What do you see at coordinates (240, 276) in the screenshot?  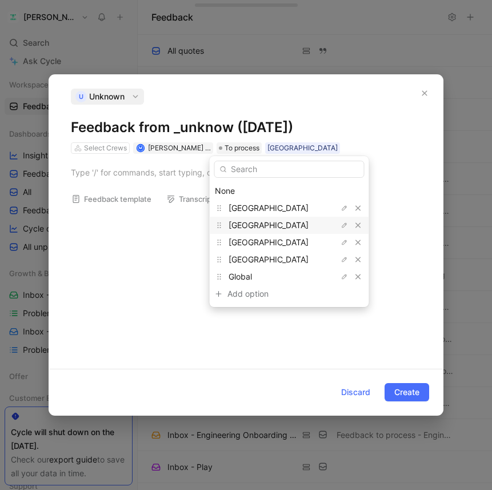 I see `span: Global` at bounding box center [240, 276].